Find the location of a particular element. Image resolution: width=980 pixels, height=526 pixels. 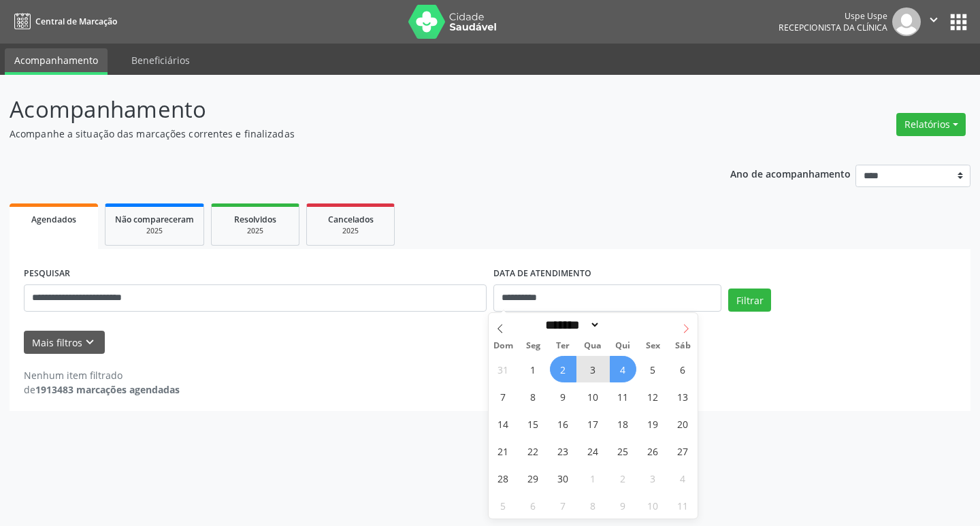

span: Setembro 13, 2025 is located at coordinates (682, 395).